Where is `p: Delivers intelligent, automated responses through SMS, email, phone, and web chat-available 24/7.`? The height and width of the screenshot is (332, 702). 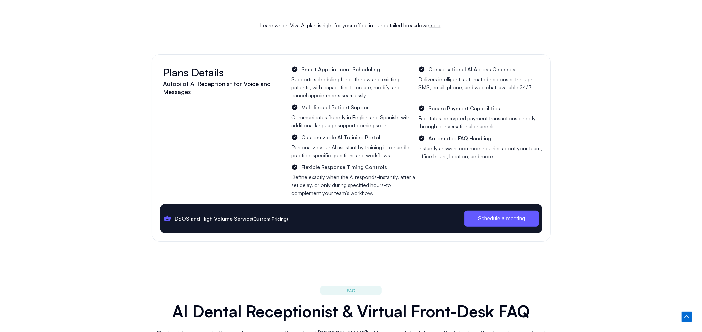
p: Delivers intelligent, automated responses through SMS, email, phone, and web chat-available 24/7. is located at coordinates (480, 83).